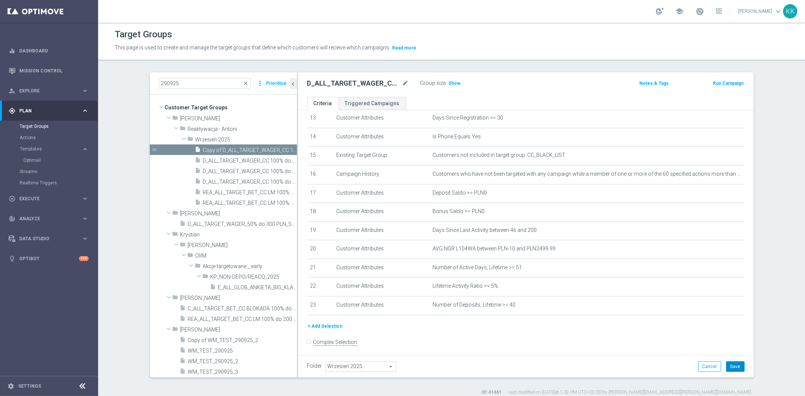 The image size is (805, 396). I want to click on a: Triggered Campaigns, so click(372, 103).